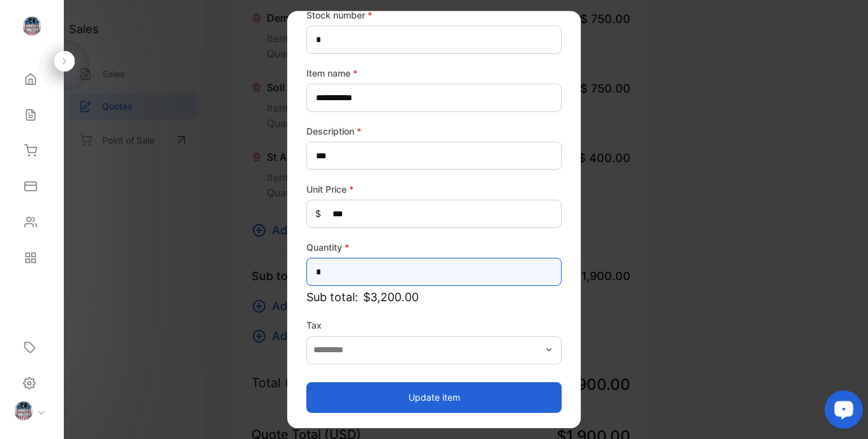  I want to click on p: Sub total:, so click(434, 296).